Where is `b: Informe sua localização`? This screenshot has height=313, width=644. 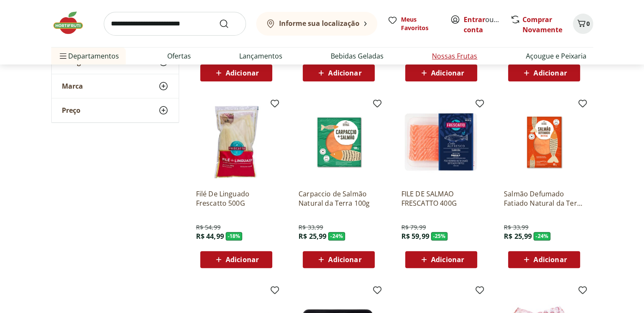
b: Informe sua localização is located at coordinates (319, 24).